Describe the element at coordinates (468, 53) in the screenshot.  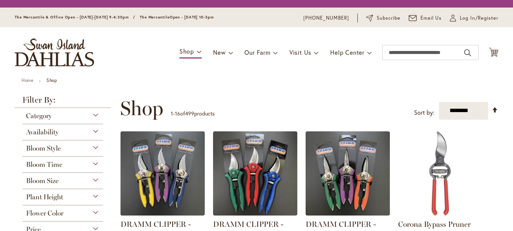
I see `button: Search` at that location.